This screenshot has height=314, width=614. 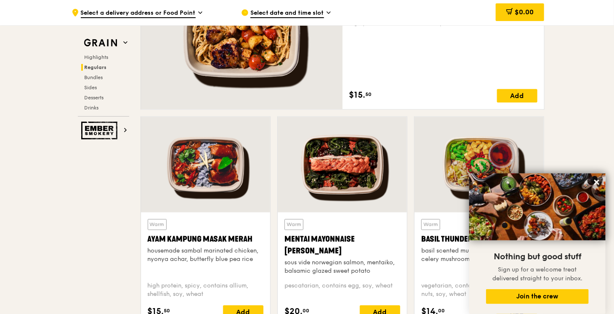 What do you see at coordinates (94, 77) in the screenshot?
I see `span: Bundles` at bounding box center [94, 77].